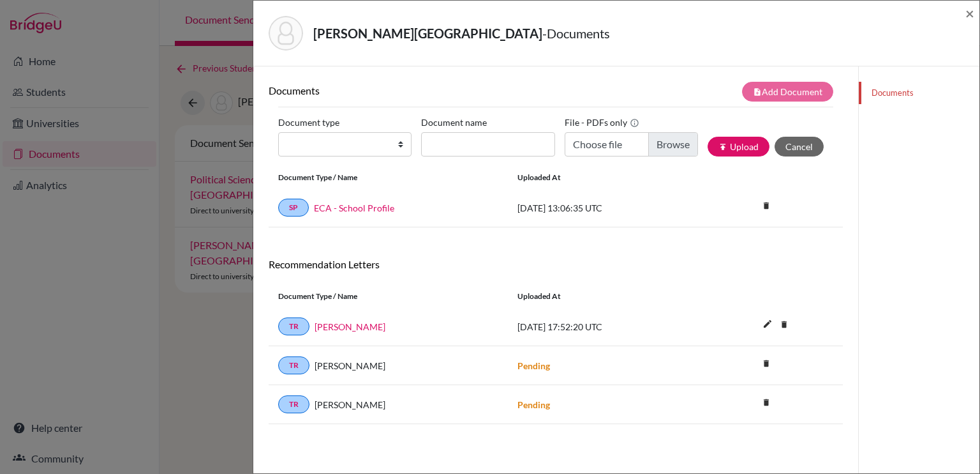 The width and height of the screenshot is (980, 474). I want to click on a: Documents, so click(918, 93).